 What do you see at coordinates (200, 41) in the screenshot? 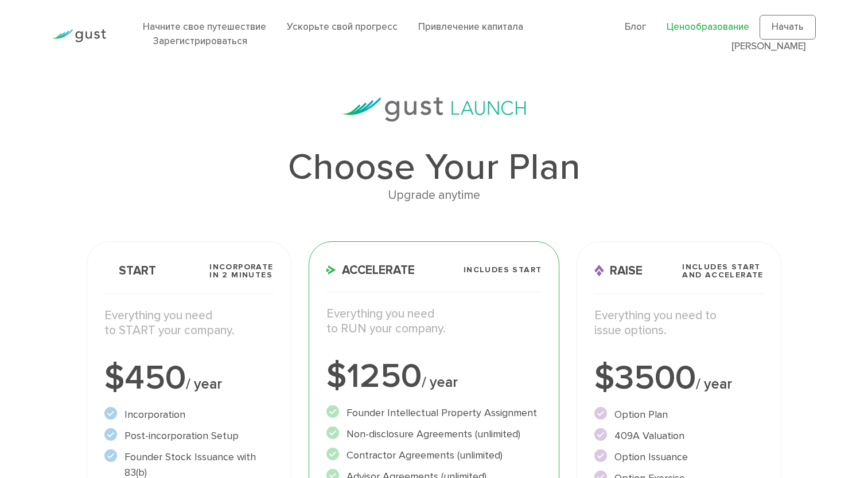
I see `a: Зарегистрироваться` at bounding box center [200, 41].